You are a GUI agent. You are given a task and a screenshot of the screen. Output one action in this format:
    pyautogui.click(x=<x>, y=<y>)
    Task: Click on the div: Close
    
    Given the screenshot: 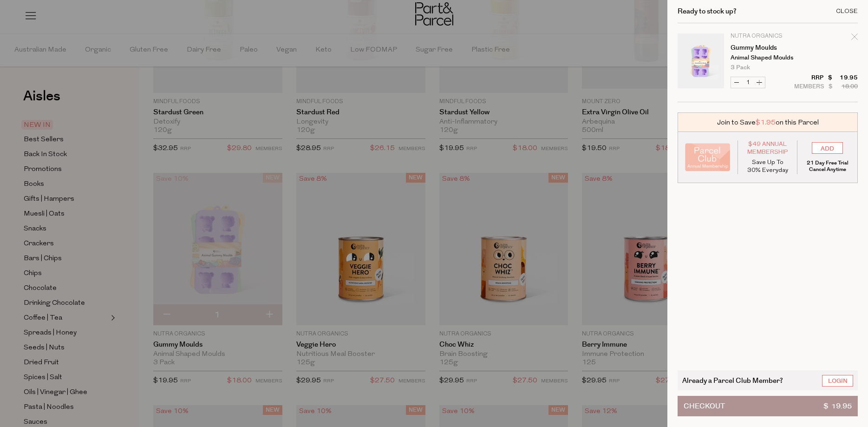 What is the action you would take?
    pyautogui.click(x=847, y=11)
    